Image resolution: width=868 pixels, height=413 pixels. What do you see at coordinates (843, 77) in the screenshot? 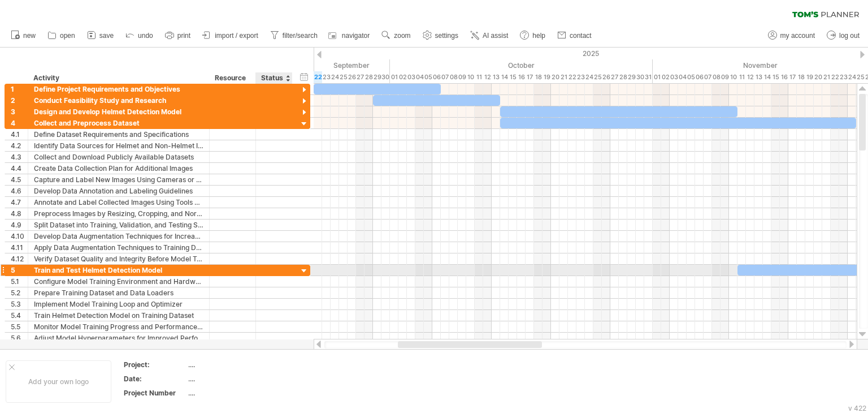
I see `div: Sunday, 23 November 2025` at bounding box center [843, 77].